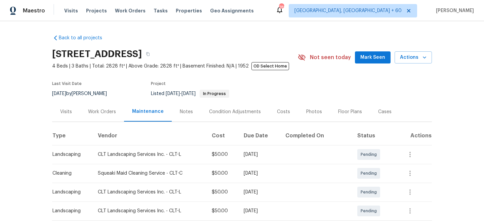 The height and width of the screenshot is (221, 484). Describe the element at coordinates (84, 38) in the screenshot. I see `a: Back to all projects` at that location.